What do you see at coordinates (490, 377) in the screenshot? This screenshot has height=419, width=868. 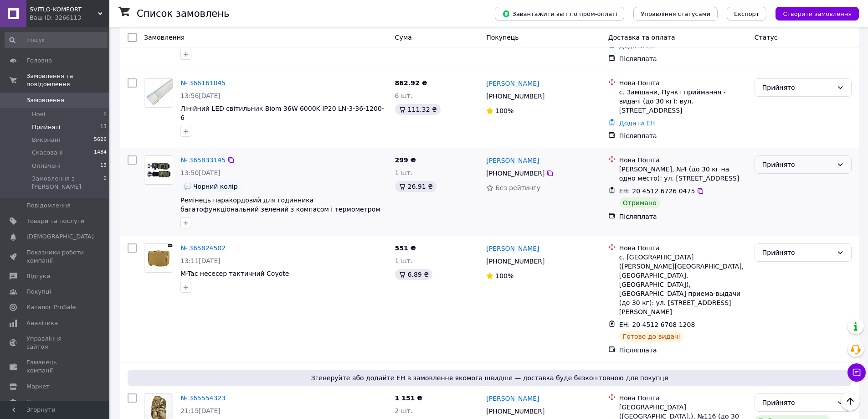 I see `span: Згенеруйте або додайте ЕН в замовлення якомога швидше — доставка буде безкоштовною для покупця` at bounding box center [490, 377].